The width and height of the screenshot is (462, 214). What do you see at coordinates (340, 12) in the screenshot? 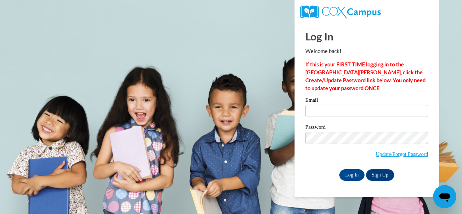
I see `img: COX Campus` at bounding box center [340, 12].